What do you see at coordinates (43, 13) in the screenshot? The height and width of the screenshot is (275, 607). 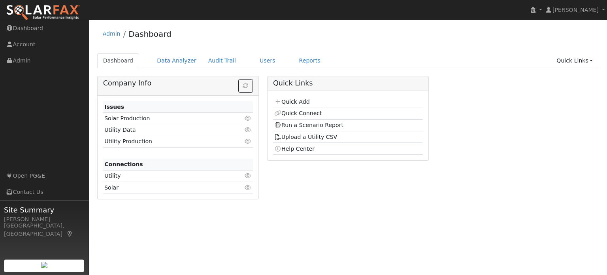 I see `img: SolarFax` at bounding box center [43, 13].